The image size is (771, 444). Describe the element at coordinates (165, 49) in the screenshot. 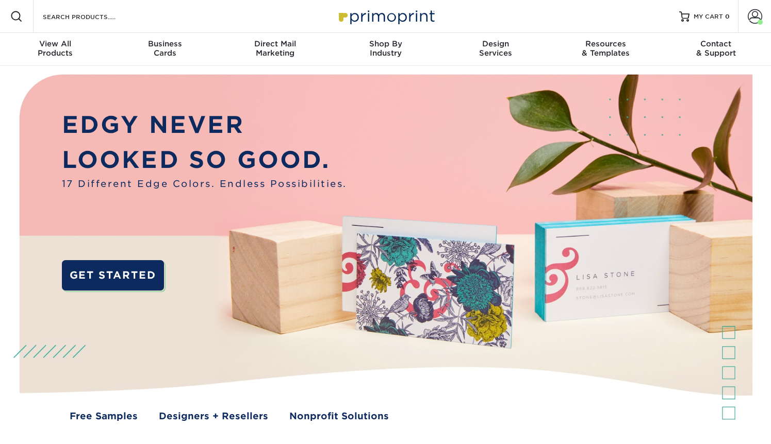

I see `a: BusinessCards` at that location.